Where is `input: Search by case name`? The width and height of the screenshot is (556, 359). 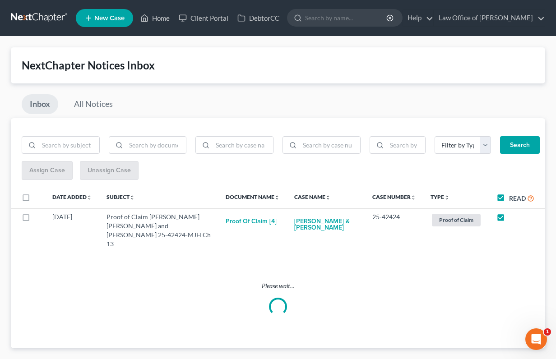 input: Search by case name is located at coordinates (243, 145).